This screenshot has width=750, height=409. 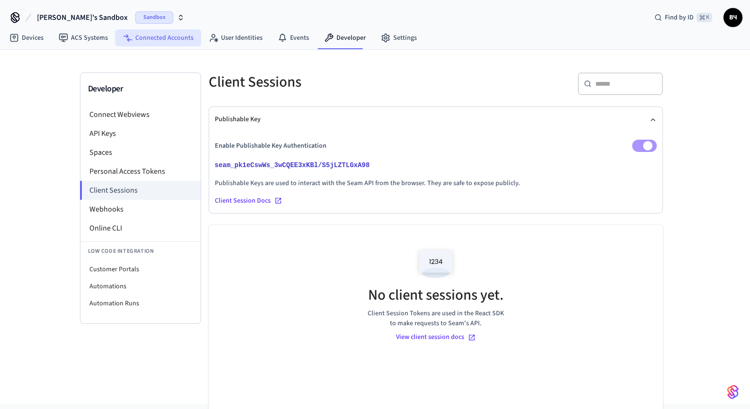 I want to click on li: Connect Webviews, so click(x=141, y=115).